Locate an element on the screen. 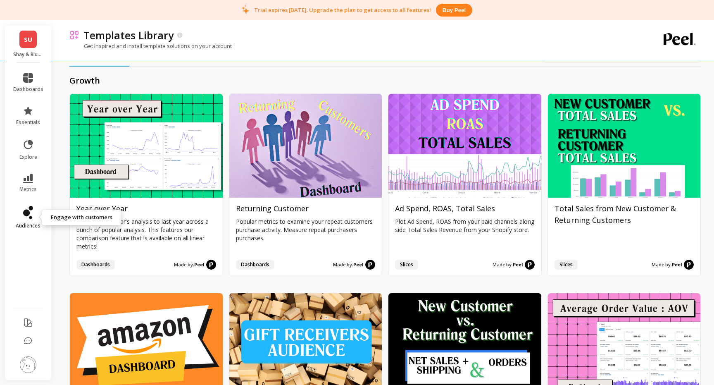 This screenshot has width=714, height=385. img: header icon is located at coordinates (74, 35).